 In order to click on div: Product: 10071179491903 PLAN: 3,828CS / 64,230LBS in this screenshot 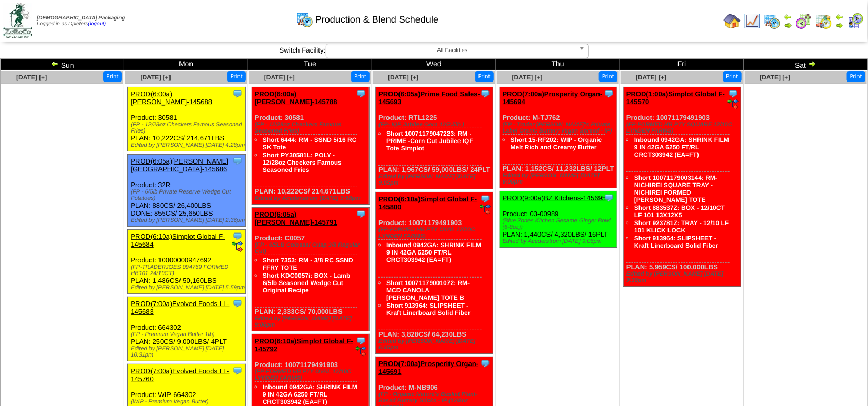, I will do `click(434, 273)`.